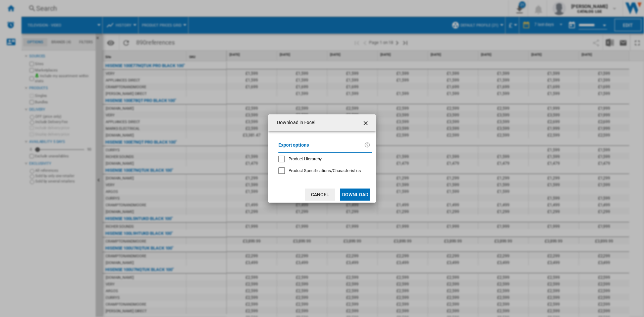 This screenshot has height=317, width=644. Describe the element at coordinates (355, 195) in the screenshot. I see `button: Download` at that location.